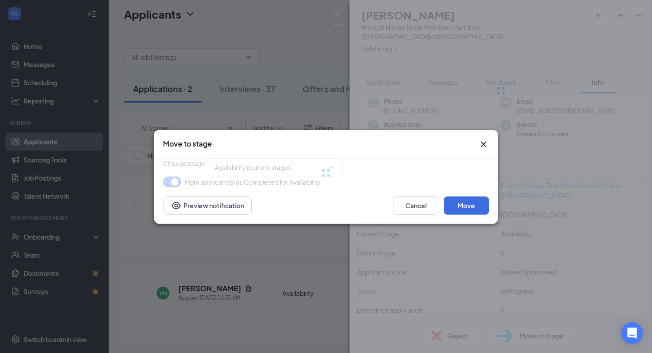 This screenshot has height=353, width=652. Describe the element at coordinates (467, 205) in the screenshot. I see `button: Move` at that location.